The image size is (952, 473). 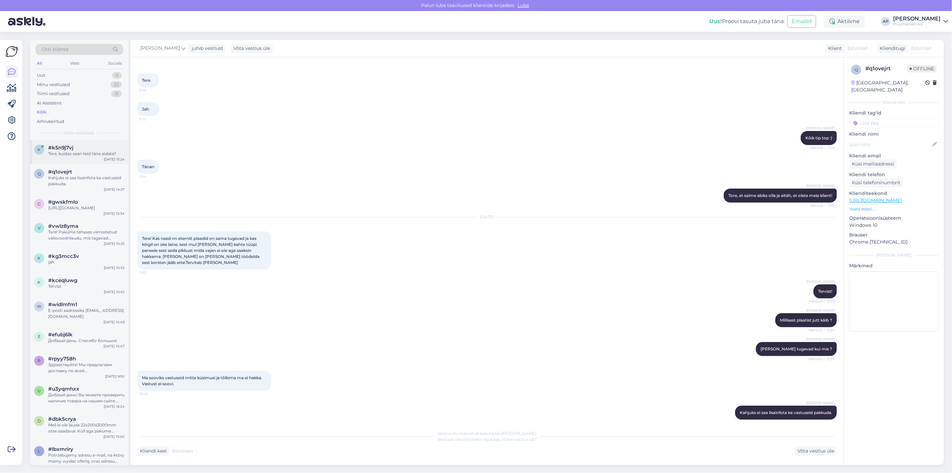 What do you see at coordinates (890, 144) in the screenshot?
I see `input: Lisa nimi` at bounding box center [890, 144].